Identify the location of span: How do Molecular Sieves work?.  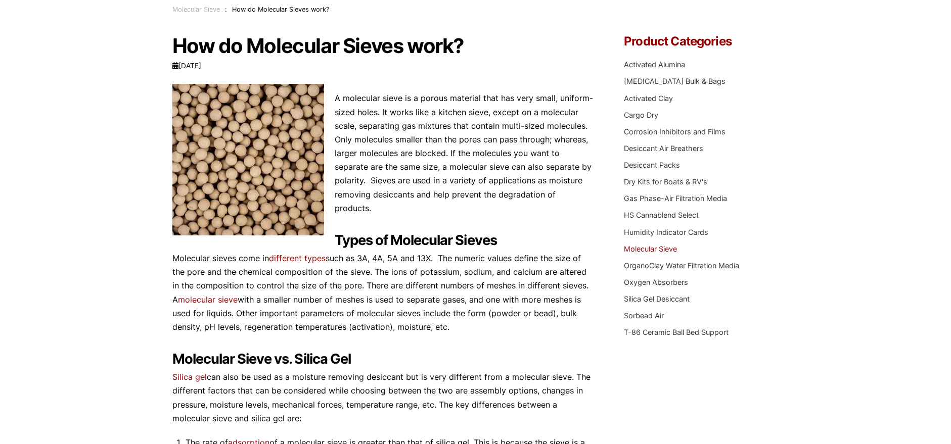
(281, 9).